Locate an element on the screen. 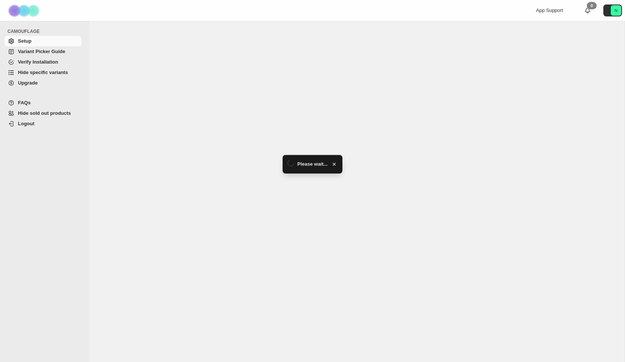 This screenshot has width=625, height=362. a: 0 is located at coordinates (588, 10).